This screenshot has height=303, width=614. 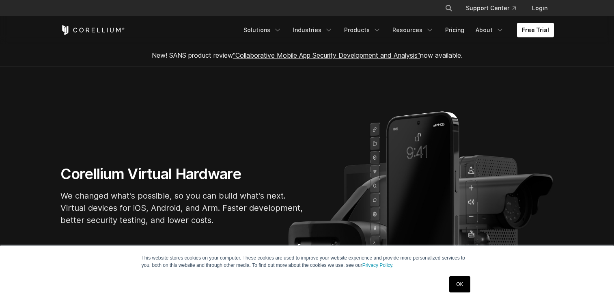 I want to click on a: Privacy Policy., so click(x=378, y=265).